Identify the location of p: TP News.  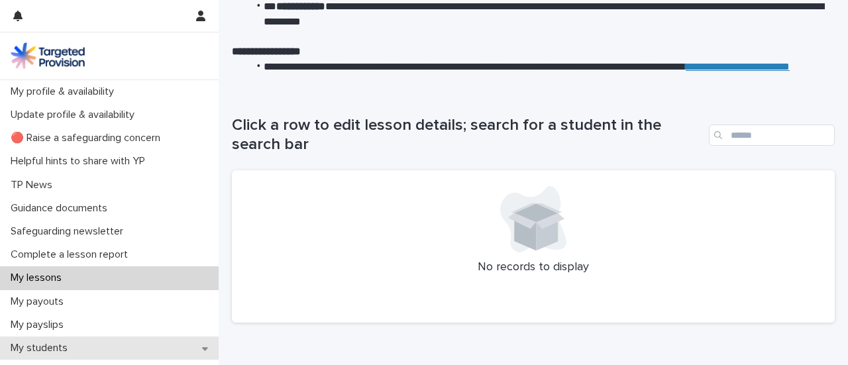
(34, 185).